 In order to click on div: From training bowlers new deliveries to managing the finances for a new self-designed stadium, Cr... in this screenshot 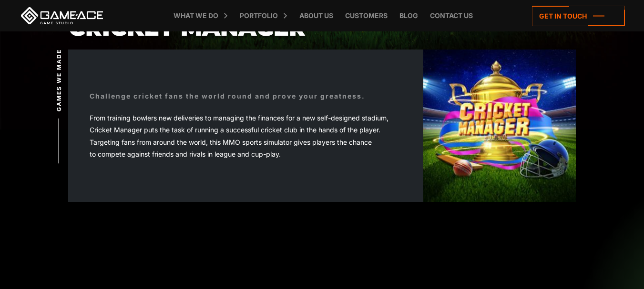, I will do `click(245, 136)`.